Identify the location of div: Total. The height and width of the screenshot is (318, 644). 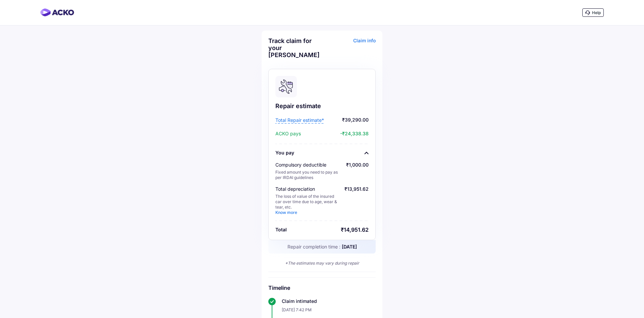
(281, 230).